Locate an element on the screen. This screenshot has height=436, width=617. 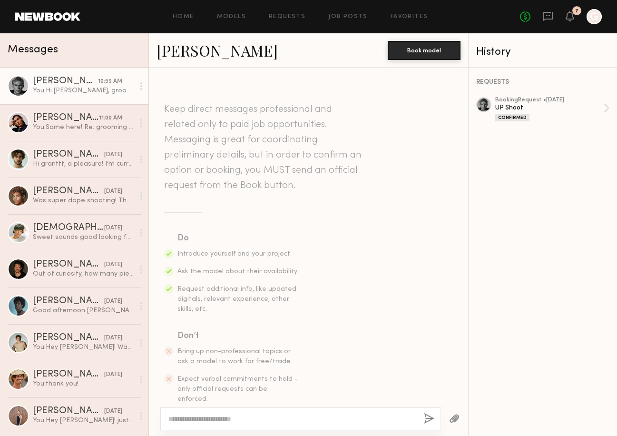
div: Sweet sounds good looking forward!! is located at coordinates (83, 237).